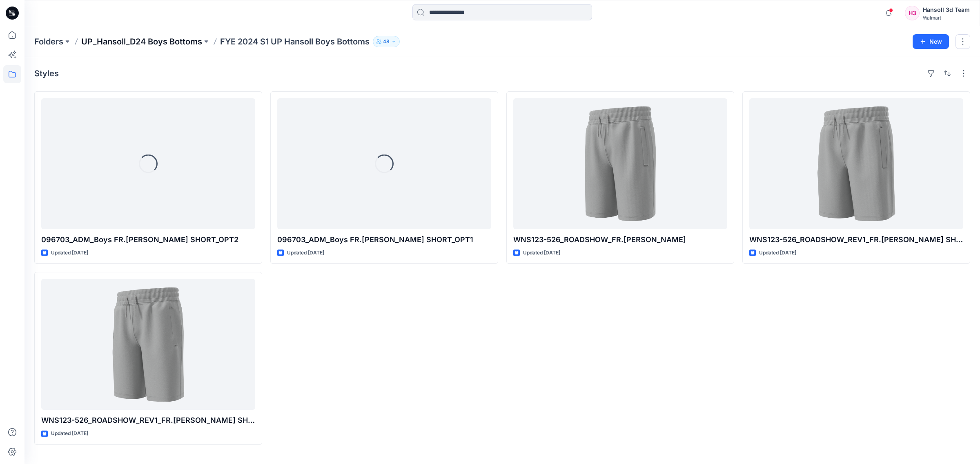  Describe the element at coordinates (856, 164) in the screenshot. I see `a: WNS123-526_ROADSHOW_REV1_FR.TERRY SHORT_OPT2` at that location.